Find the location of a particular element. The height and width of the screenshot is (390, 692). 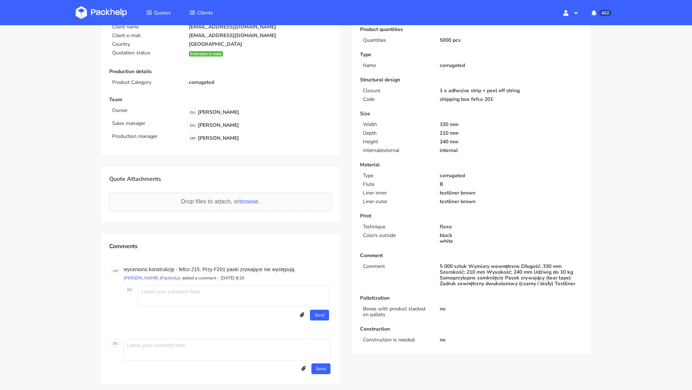

span: Clients is located at coordinates (205, 13).